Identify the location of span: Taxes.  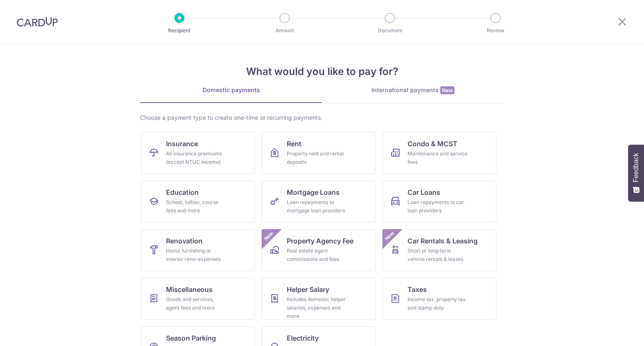
(417, 290).